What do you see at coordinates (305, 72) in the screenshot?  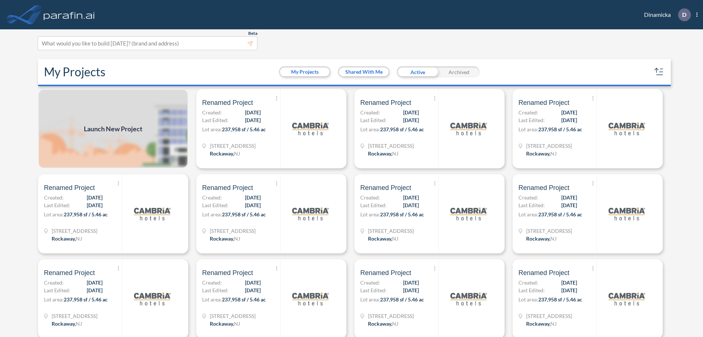 I see `button: My Projects` at bounding box center [305, 72].